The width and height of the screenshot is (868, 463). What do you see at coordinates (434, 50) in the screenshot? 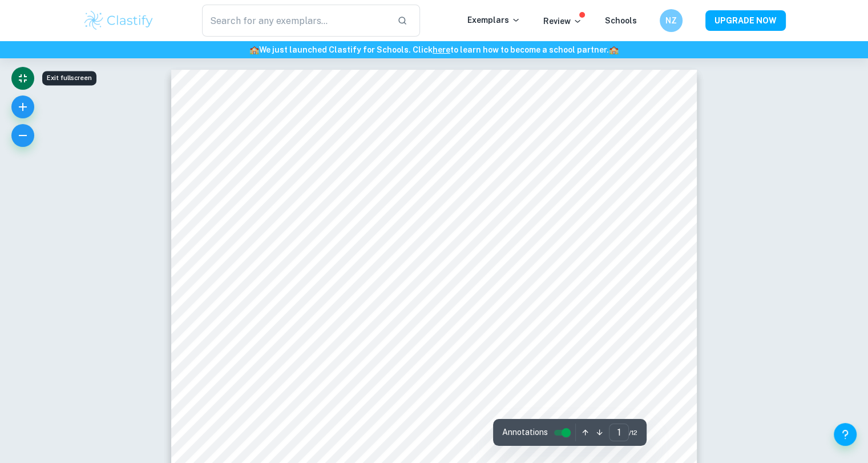
I see `h6: We just launched Clastify for Schools. Click to learn how to become a school partner.` at bounding box center [434, 50].